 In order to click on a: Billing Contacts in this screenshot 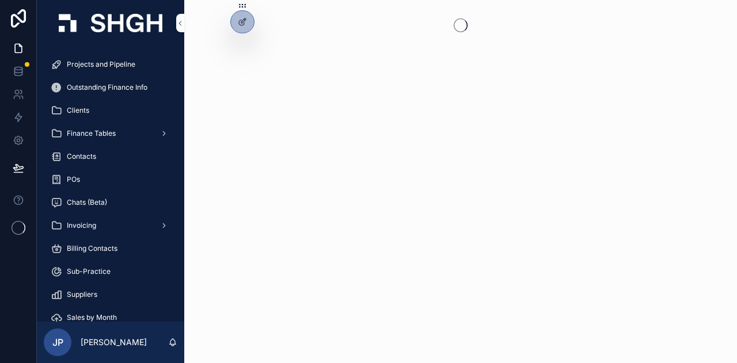, I will do `click(111, 249)`.